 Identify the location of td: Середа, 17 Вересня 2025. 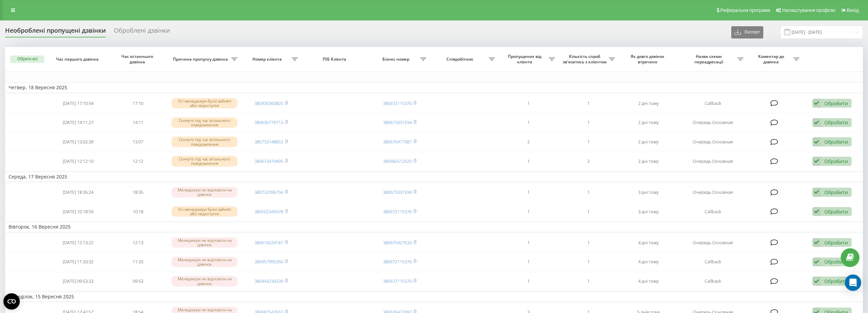
(434, 176).